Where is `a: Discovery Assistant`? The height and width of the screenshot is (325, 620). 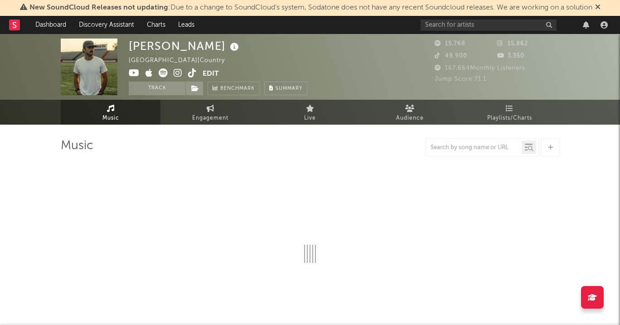 a: Discovery Assistant is located at coordinates (106, 25).